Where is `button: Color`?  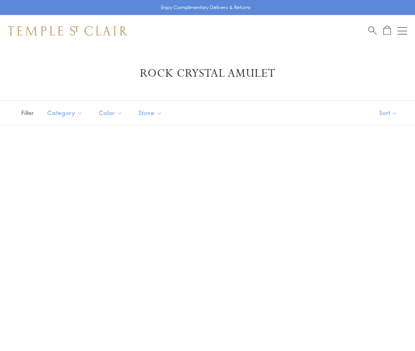 button: Color is located at coordinates (111, 113).